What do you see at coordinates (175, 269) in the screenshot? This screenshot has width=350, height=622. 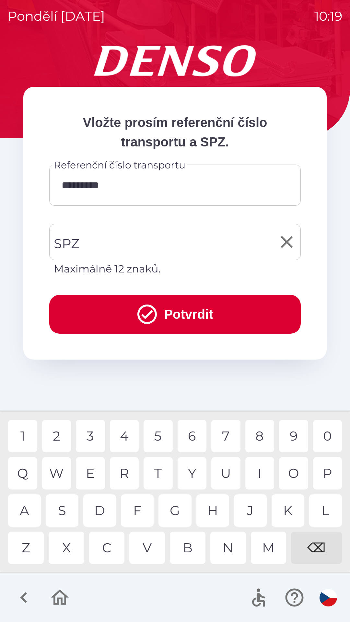 I see `p: Maximálně 12 znaků.` at bounding box center [175, 269].